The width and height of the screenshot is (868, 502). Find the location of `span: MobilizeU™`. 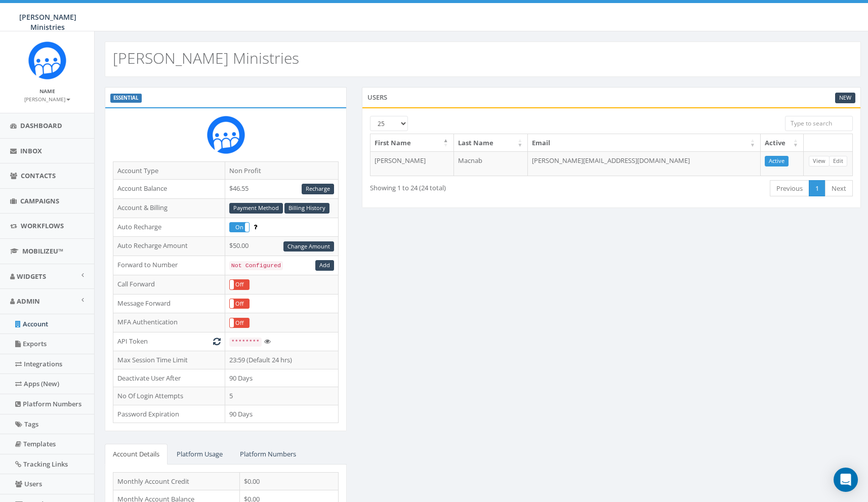

span: MobilizeU™ is located at coordinates (43, 251).